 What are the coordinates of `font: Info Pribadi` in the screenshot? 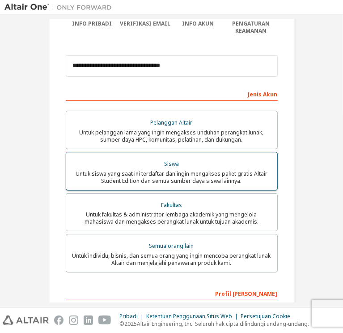 It's located at (92, 23).